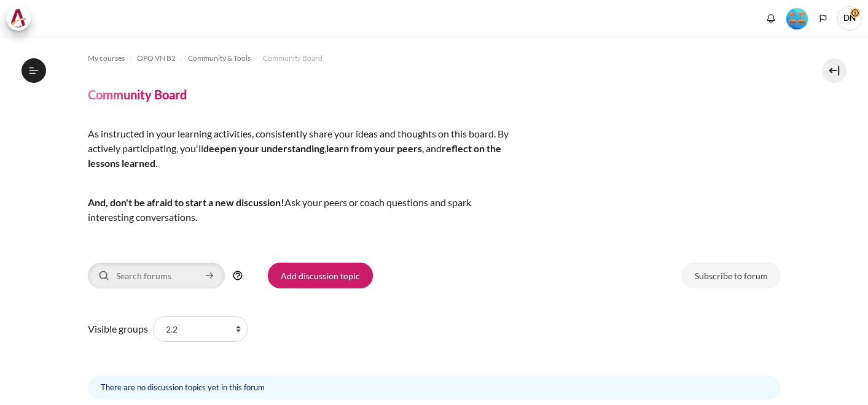 The height and width of the screenshot is (405, 868). What do you see at coordinates (375, 148) in the screenshot?
I see `strong: learn from your peers` at bounding box center [375, 148].